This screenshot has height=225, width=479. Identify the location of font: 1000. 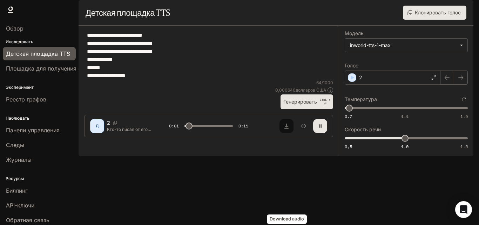
(328, 82).